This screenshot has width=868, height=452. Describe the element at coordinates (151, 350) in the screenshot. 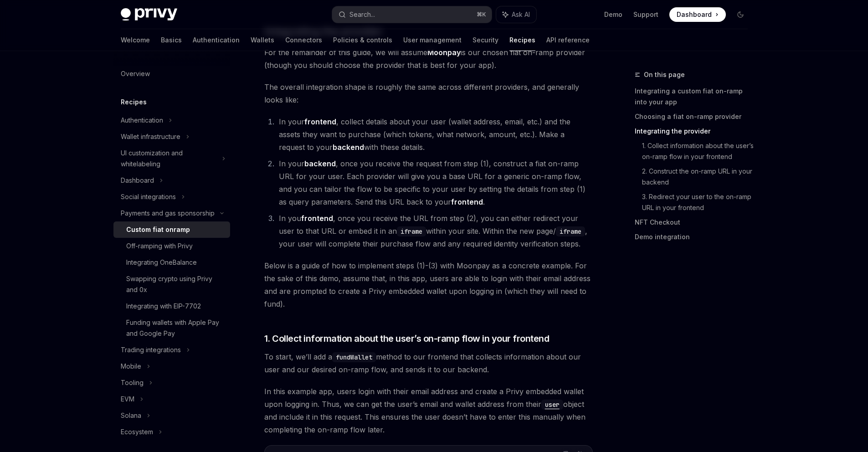

I see `div: Trading integrations` at that location.